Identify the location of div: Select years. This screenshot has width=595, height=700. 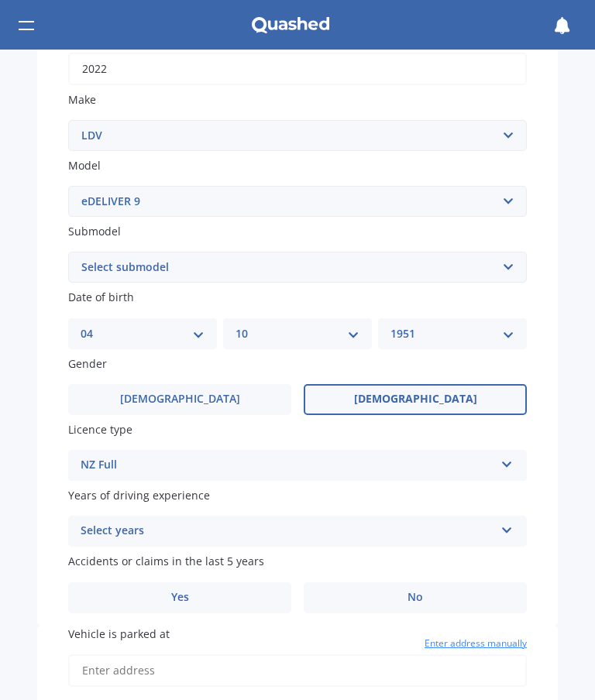
(287, 532).